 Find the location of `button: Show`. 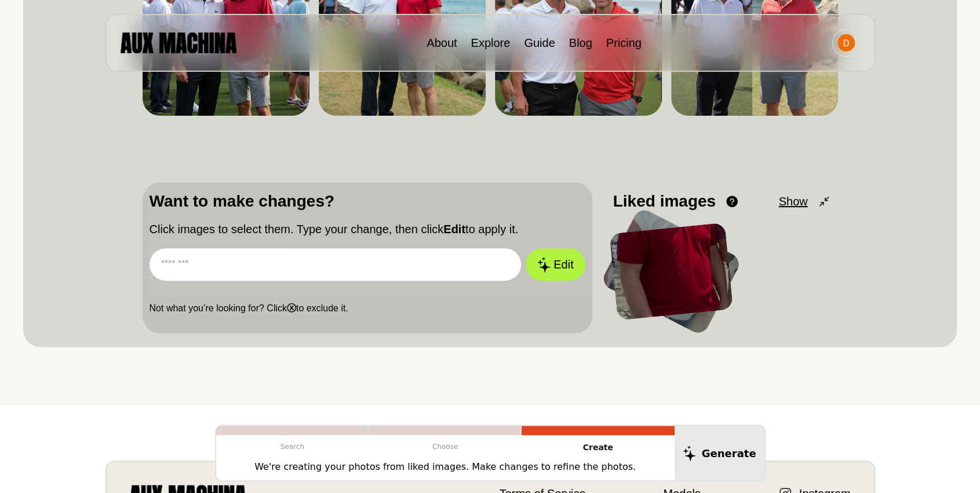

button: Show is located at coordinates (804, 201).